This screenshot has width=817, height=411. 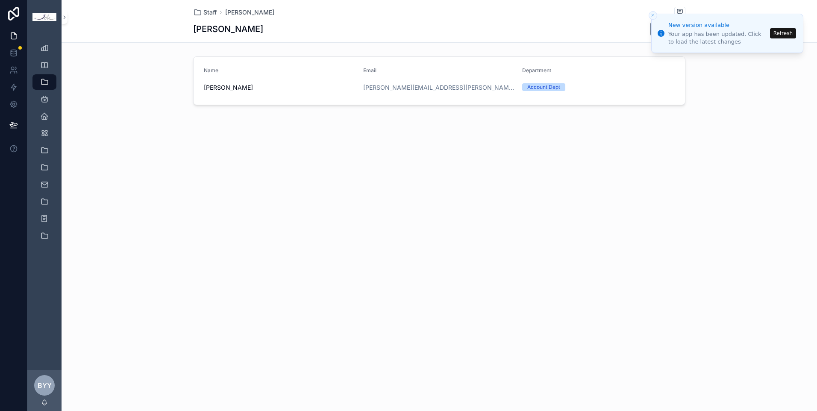 What do you see at coordinates (544, 87) in the screenshot?
I see `div: Account Dept` at bounding box center [544, 87].